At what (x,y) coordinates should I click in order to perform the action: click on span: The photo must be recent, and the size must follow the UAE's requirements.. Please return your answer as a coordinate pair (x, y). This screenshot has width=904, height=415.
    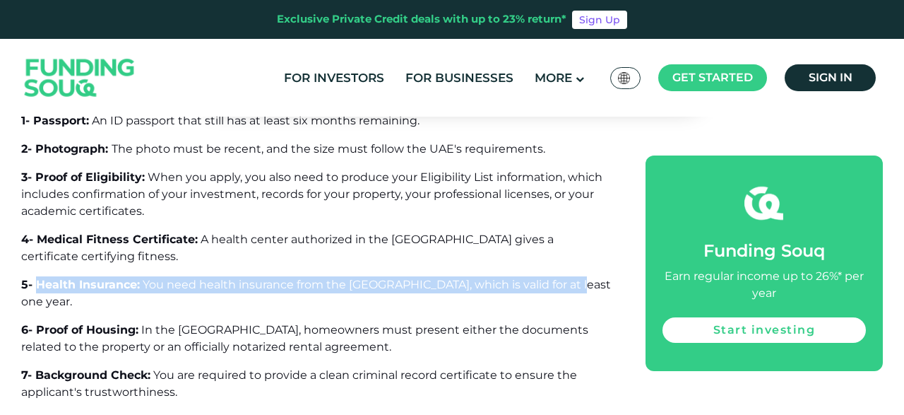
    Looking at the image, I should click on (328, 148).